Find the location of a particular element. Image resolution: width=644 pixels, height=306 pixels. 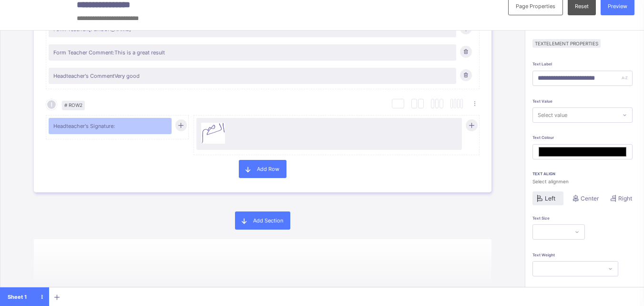

span: Headteacher's Comment Very good is located at coordinates (252, 76).